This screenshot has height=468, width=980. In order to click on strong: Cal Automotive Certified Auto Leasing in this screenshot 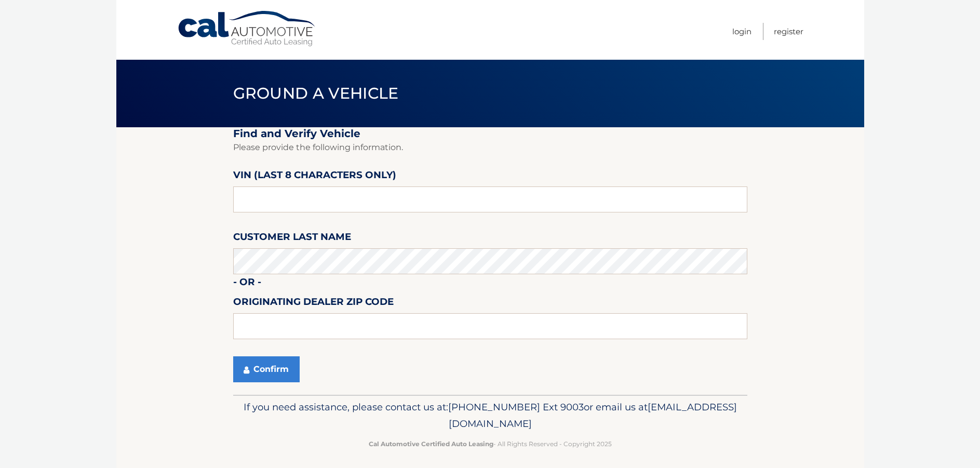, I will do `click(431, 444)`.